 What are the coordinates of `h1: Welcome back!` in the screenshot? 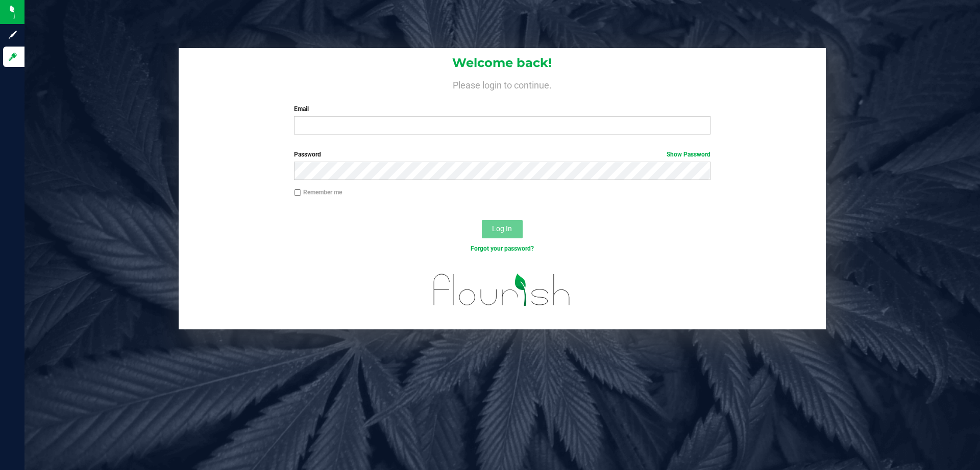 It's located at (502, 63).